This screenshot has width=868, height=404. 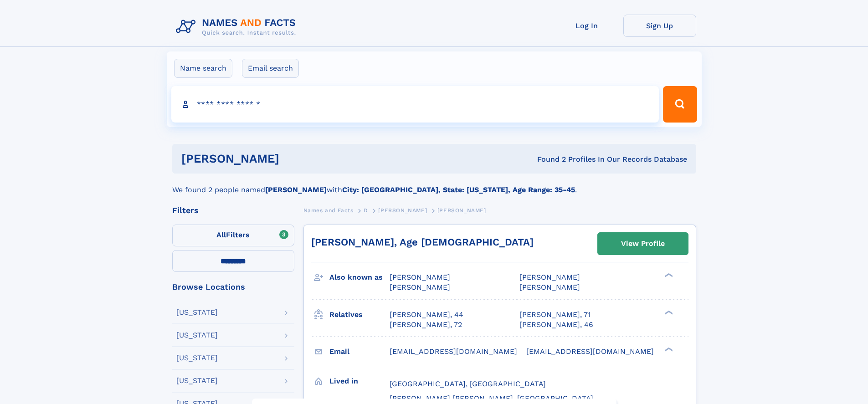 I want to click on a: D, so click(x=366, y=210).